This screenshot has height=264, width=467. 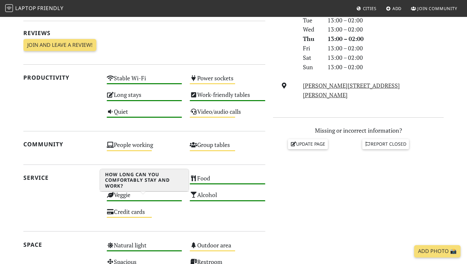 What do you see at coordinates (60, 45) in the screenshot?
I see `a: Join and leave a review!` at bounding box center [60, 45].